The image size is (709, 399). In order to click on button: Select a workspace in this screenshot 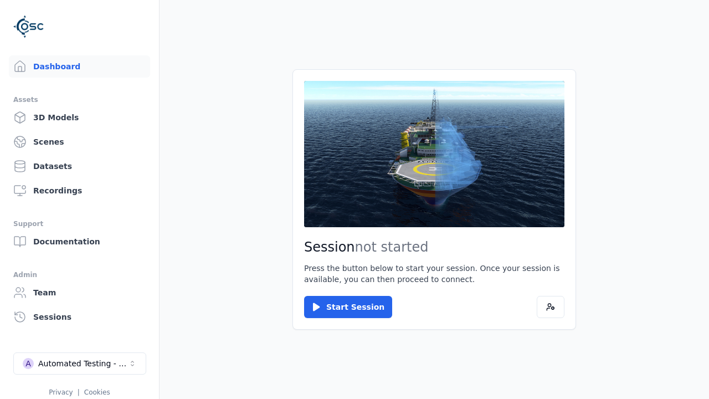, I will do `click(80, 363)`.